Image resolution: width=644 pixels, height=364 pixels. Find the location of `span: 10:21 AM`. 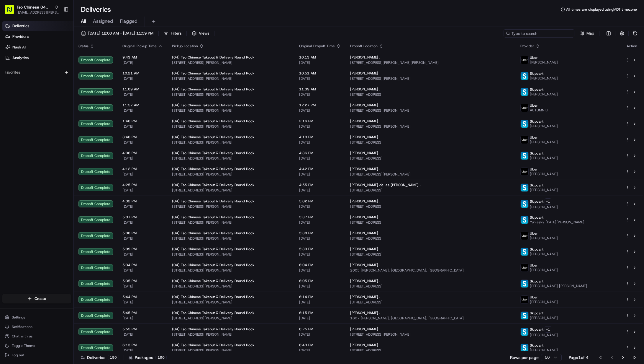

span: 10:21 AM is located at coordinates (142, 73).